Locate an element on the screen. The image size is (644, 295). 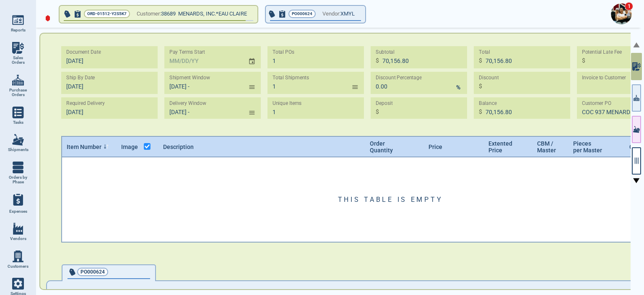
span: Extented Price is located at coordinates (499, 147).